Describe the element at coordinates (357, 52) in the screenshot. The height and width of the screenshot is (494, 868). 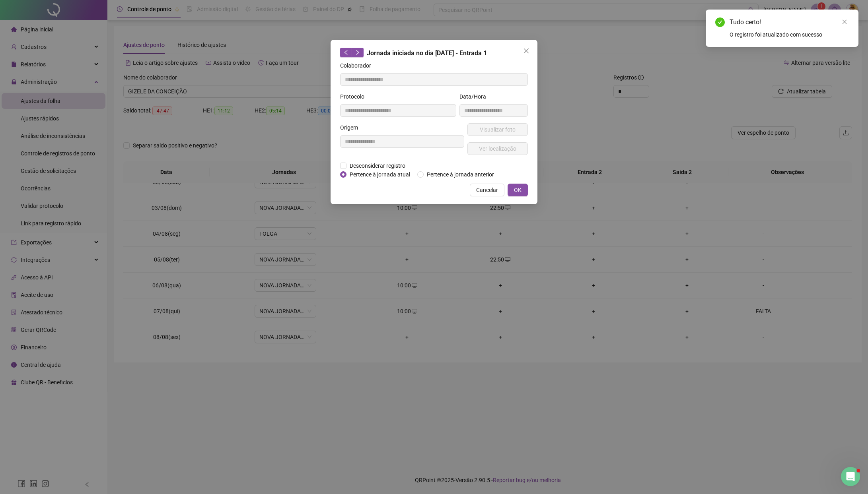
I see `span: right` at that location.